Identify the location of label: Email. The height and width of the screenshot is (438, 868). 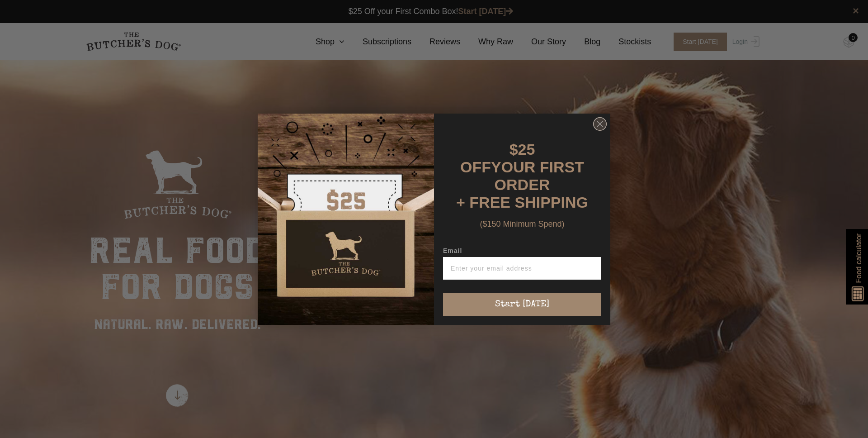
(522, 251).